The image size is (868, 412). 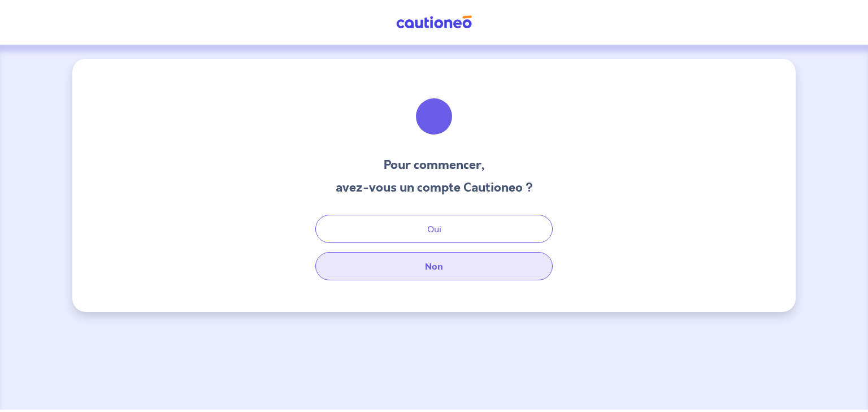 What do you see at coordinates (434, 229) in the screenshot?
I see `button: Oui` at bounding box center [434, 229].